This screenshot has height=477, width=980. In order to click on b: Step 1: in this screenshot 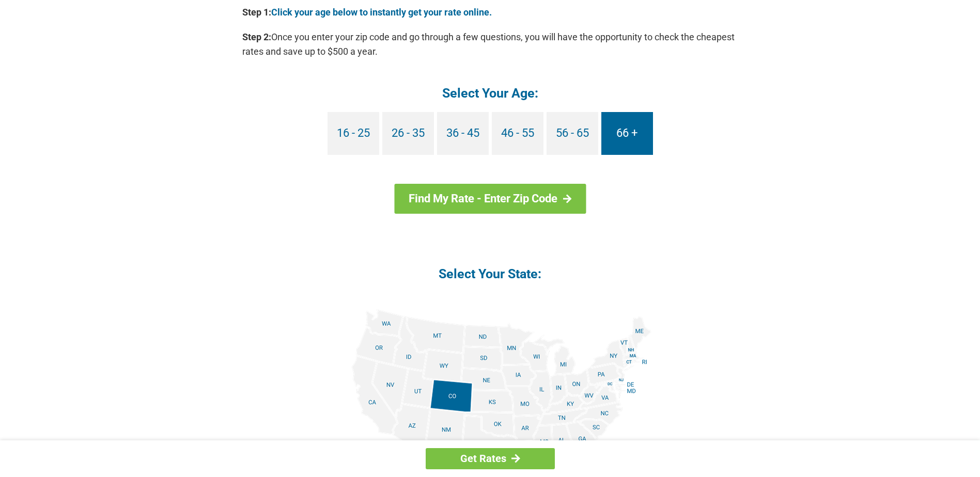, I will do `click(257, 12)`.